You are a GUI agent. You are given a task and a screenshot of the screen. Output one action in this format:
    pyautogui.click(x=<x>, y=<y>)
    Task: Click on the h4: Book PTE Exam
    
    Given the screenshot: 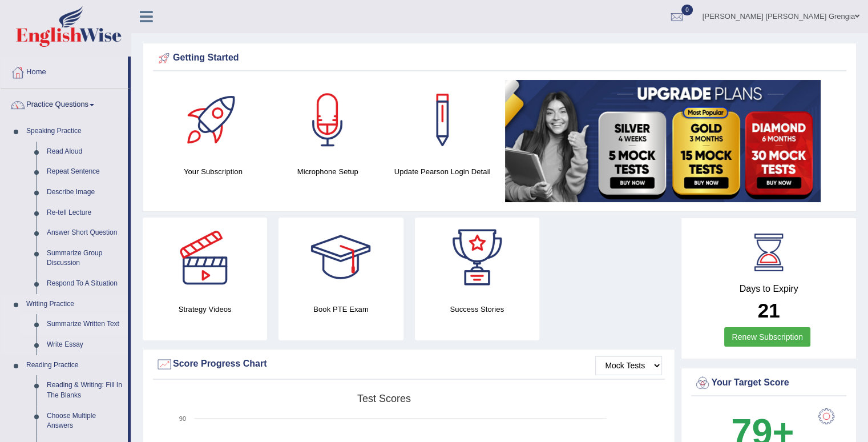 What is the action you would take?
    pyautogui.click(x=341, y=309)
    